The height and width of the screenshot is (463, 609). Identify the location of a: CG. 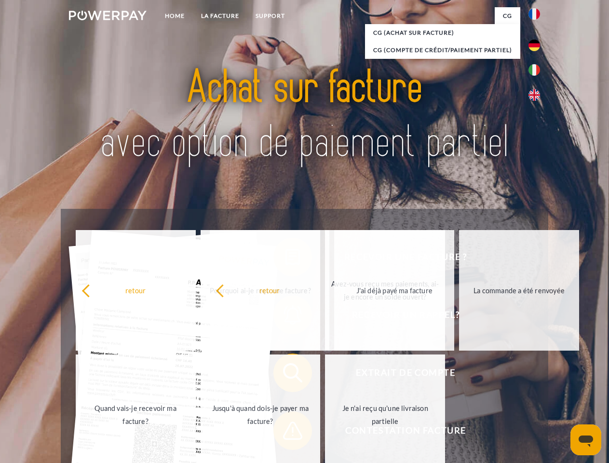
(507, 16).